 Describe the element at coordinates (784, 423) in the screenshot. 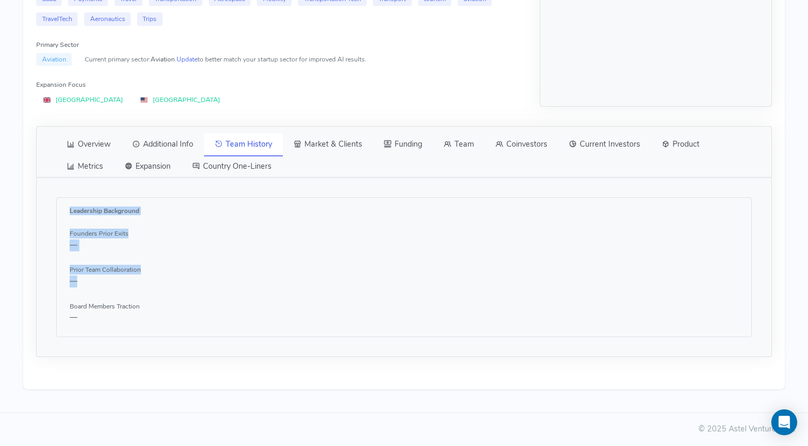

I see `div: Open Intercom Messenger` at that location.